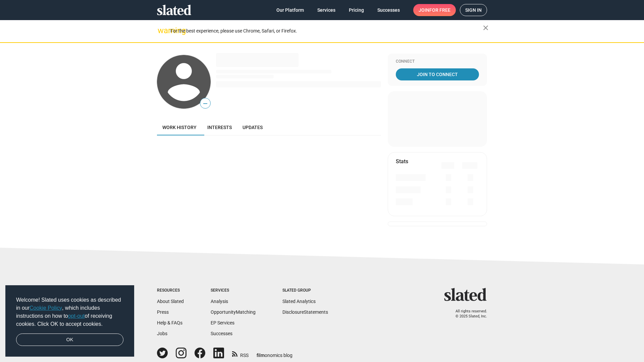  Describe the element at coordinates (179, 128) in the screenshot. I see `span: Work history` at that location.